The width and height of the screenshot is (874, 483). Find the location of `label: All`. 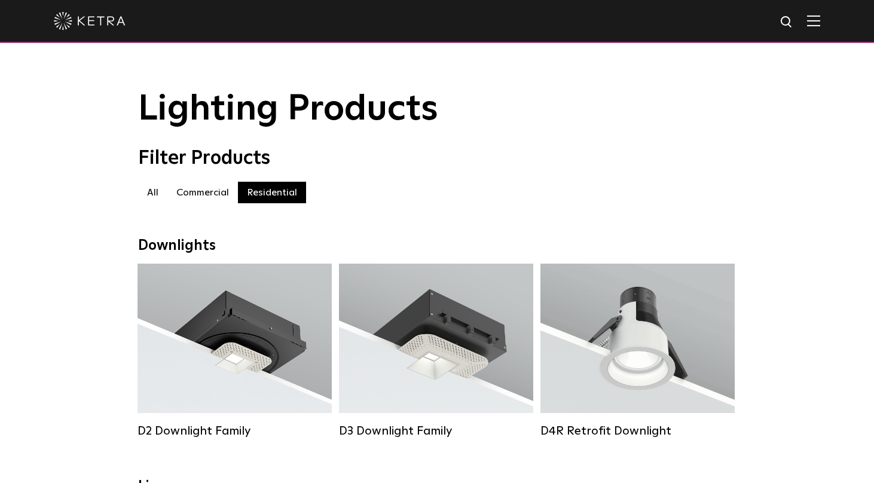

label: All is located at coordinates (152, 192).